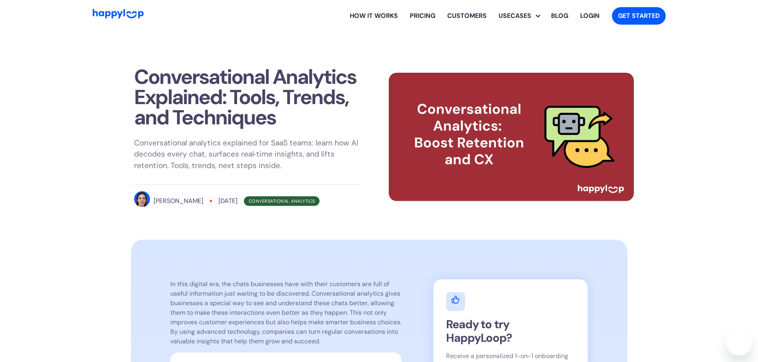 This screenshot has width=758, height=362. Describe the element at coordinates (422, 16) in the screenshot. I see `a: View HappyLoop pricing plans` at that location.